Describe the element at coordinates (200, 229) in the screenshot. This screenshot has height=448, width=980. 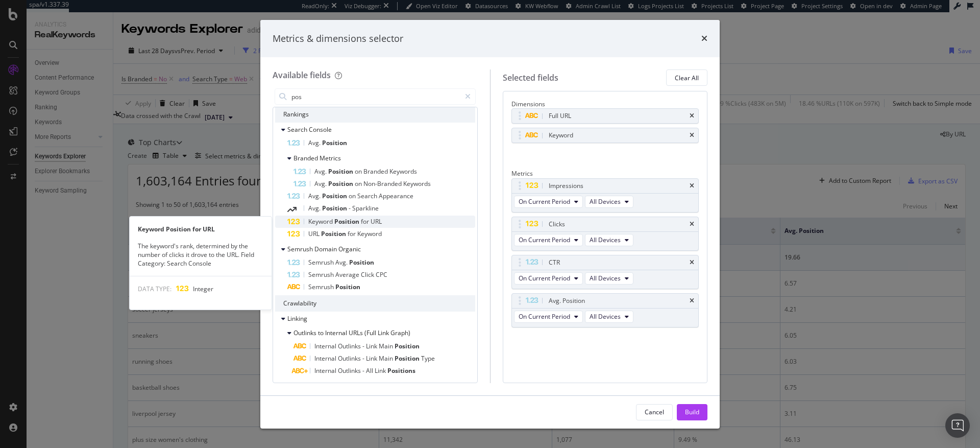
I see `div: Keyword Position for URL` at that location.